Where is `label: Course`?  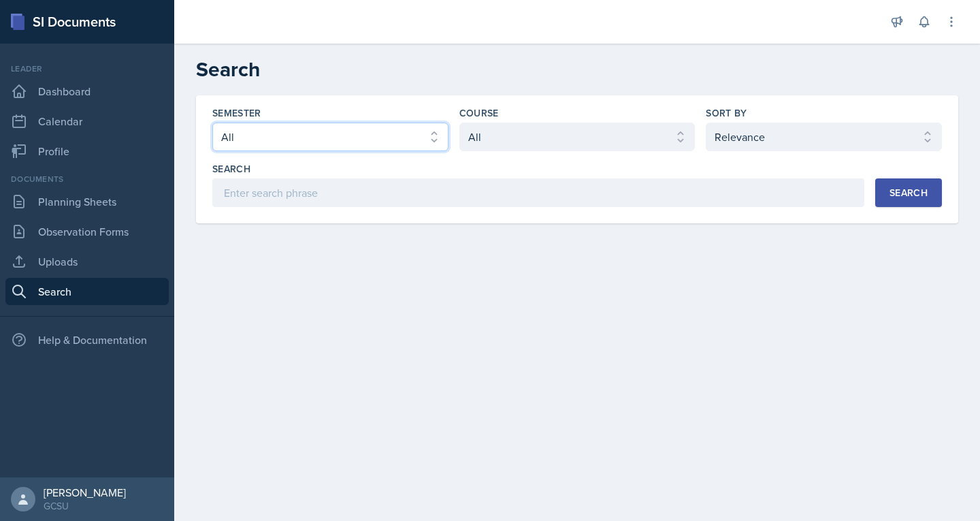 label: Course is located at coordinates (480, 113).